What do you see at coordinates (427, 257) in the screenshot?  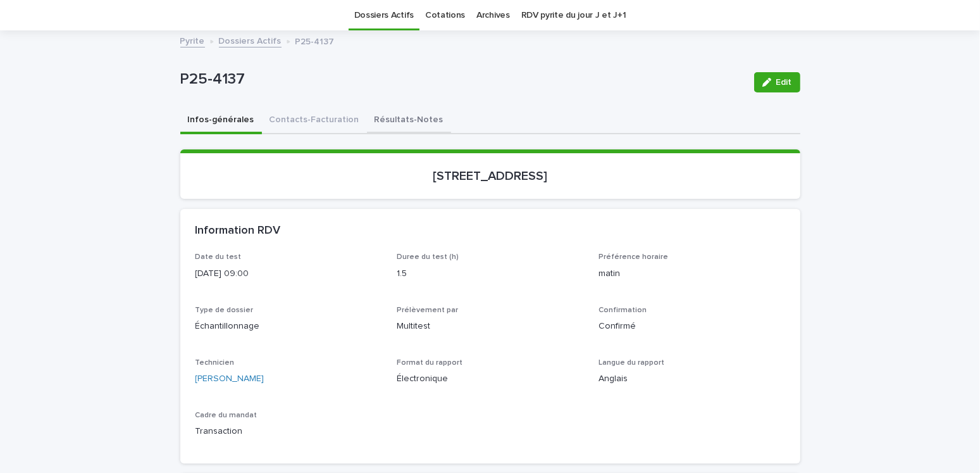 I see `span: Duree du test (h)` at bounding box center [427, 257].